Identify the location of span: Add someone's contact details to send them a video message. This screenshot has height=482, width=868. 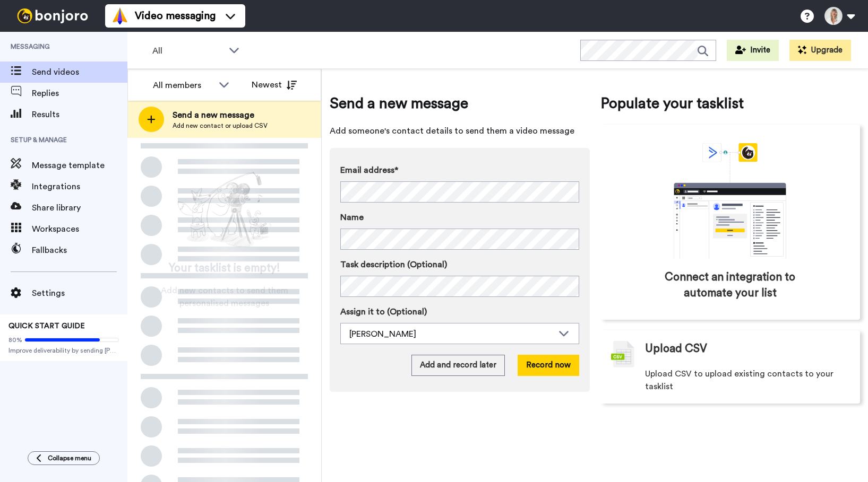
(460, 131).